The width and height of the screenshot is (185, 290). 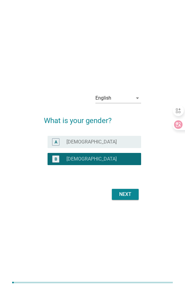 What do you see at coordinates (125, 194) in the screenshot?
I see `button: Next` at bounding box center [125, 194].